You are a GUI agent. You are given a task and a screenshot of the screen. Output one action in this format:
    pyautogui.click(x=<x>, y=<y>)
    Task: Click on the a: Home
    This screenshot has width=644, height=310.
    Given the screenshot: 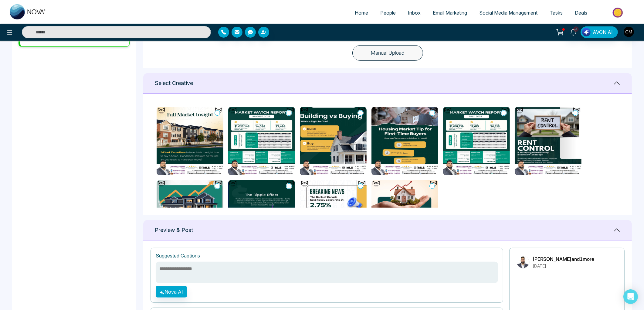 What is the action you would take?
    pyautogui.click(x=361, y=13)
    